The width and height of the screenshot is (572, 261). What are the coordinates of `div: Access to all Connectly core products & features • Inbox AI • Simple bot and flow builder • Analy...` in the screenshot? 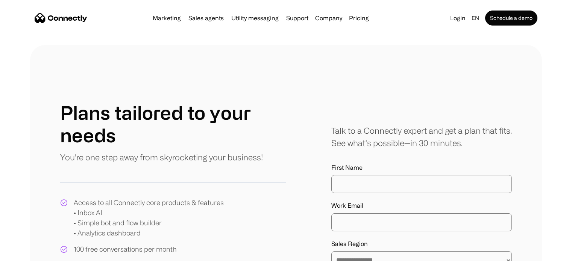 It's located at (149, 218).